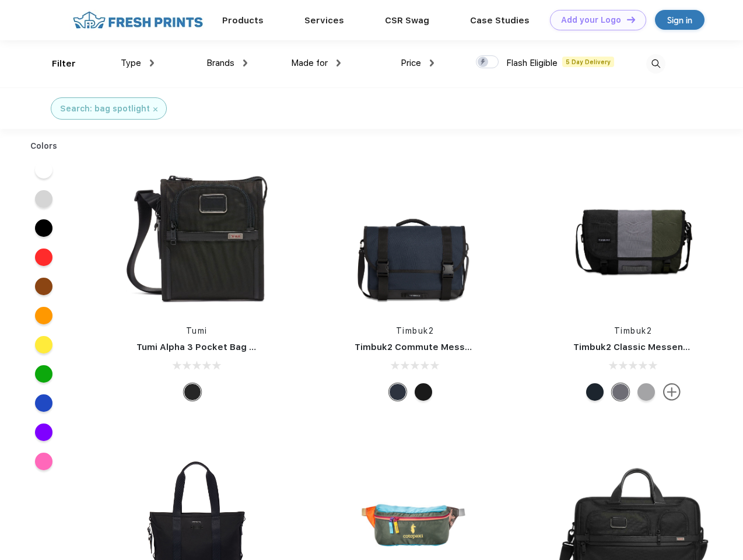  What do you see at coordinates (243, 21) in the screenshot?
I see `a: Products` at bounding box center [243, 21].